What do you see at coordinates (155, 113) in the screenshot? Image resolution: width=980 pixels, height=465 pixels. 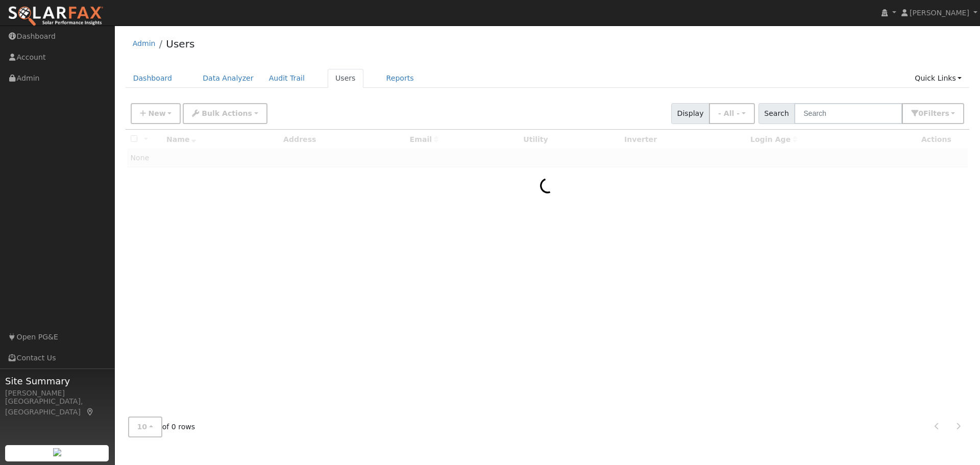 I see `button: New` at bounding box center [155, 113].